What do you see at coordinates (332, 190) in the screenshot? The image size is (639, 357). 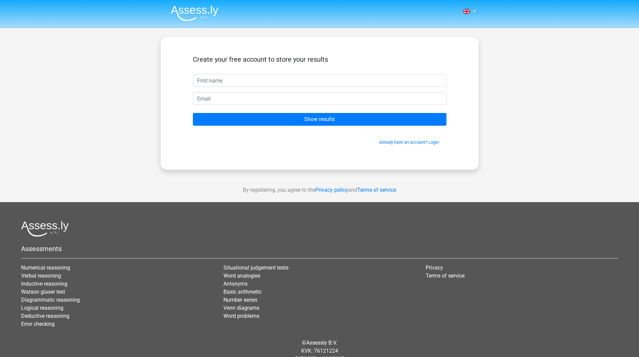 I see `a: Privacy policy` at bounding box center [332, 190].